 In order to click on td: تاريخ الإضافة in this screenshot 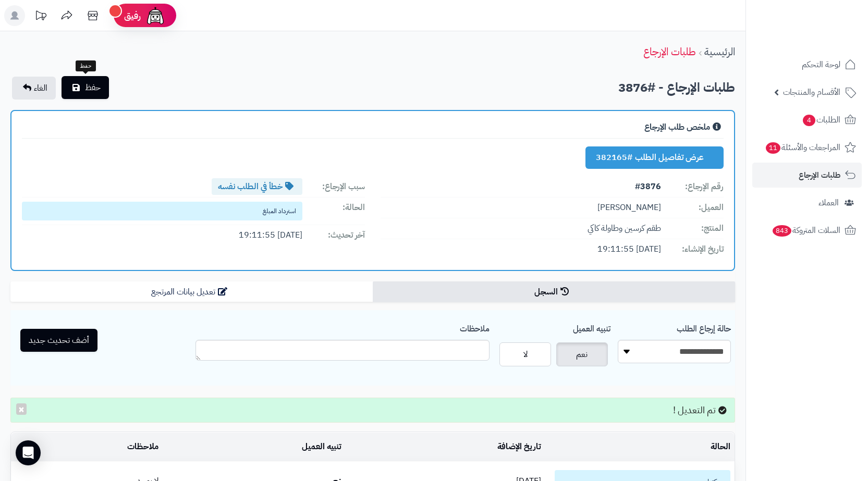, I will do `click(445, 447)`.